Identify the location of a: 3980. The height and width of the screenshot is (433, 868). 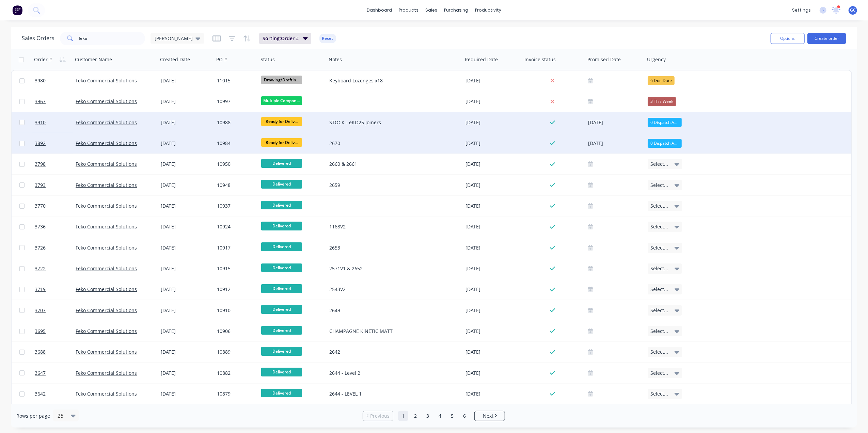
(55, 80).